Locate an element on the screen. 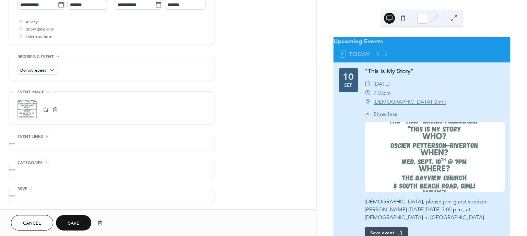 This screenshot has width=527, height=236. a: Cancel is located at coordinates (32, 223).